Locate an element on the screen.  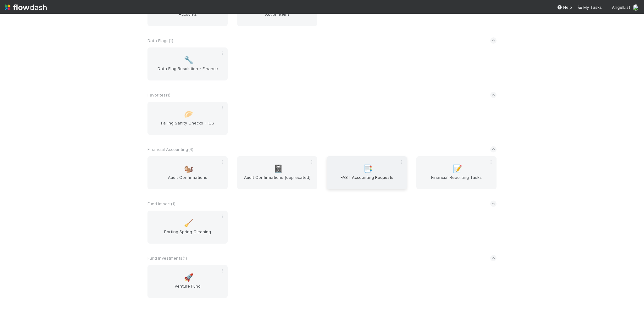
a: 🐿️Audit Confirmations is located at coordinates (187, 173).